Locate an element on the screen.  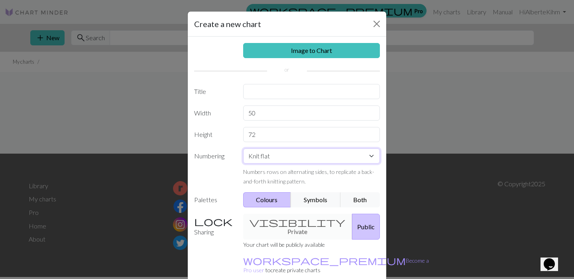
h5: Create a new chart is located at coordinates (228, 24).